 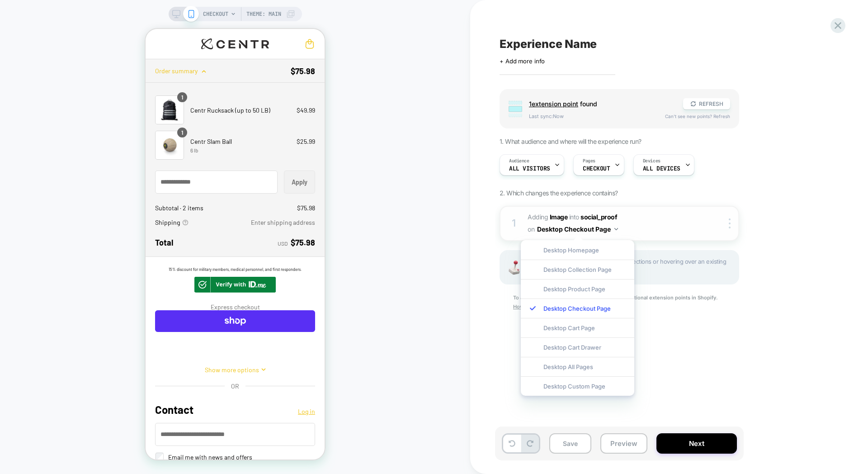 What do you see at coordinates (578, 347) in the screenshot?
I see `div: Desktop Cart Drawer` at bounding box center [578, 347].